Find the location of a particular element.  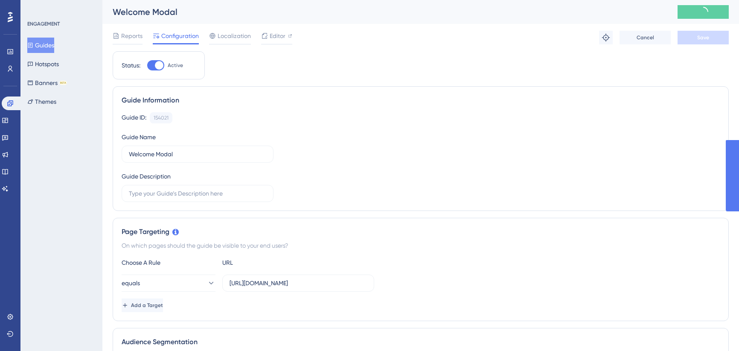

span: Configuration is located at coordinates (180, 36).